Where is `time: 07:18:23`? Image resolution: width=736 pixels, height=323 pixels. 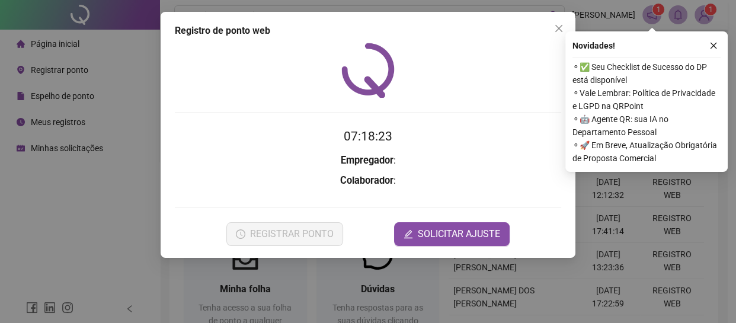
time: 07:18:23 is located at coordinates (368, 136).